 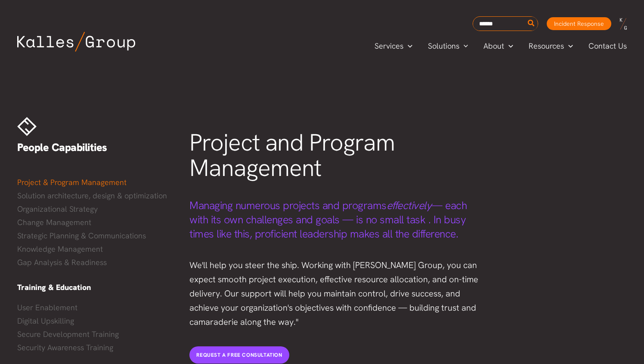 What do you see at coordinates (95, 262) in the screenshot?
I see `a: Gap Analysis & Readiness` at bounding box center [95, 262].